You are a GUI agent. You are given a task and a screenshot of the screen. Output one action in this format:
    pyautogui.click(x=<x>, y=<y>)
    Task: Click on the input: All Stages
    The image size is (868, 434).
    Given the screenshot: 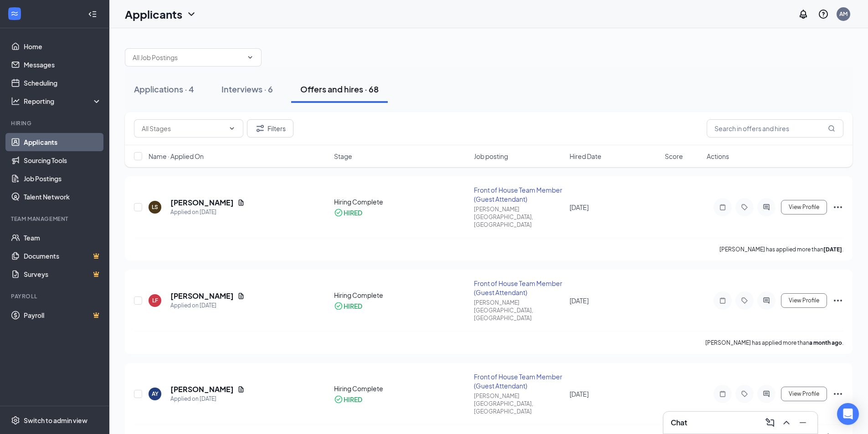 What is the action you would take?
    pyautogui.click(x=183, y=128)
    